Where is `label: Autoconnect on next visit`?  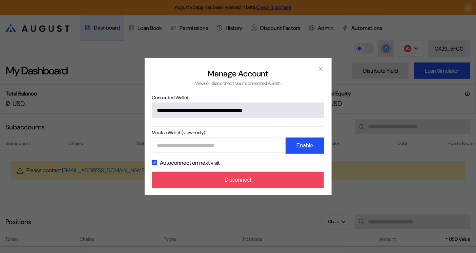 label: Autoconnect on next visit is located at coordinates (190, 162).